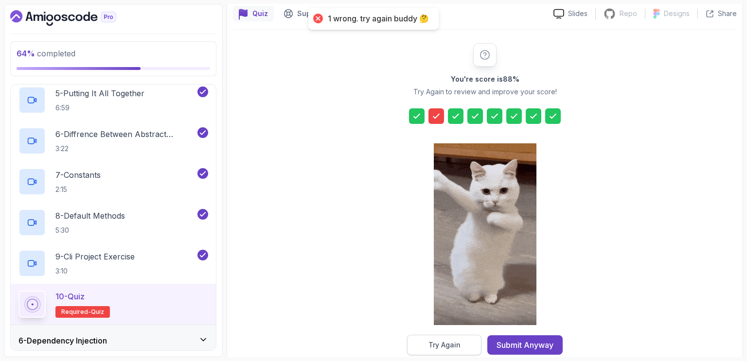  What do you see at coordinates (78, 175) in the screenshot?
I see `p: 7 - Constants` at bounding box center [78, 175].